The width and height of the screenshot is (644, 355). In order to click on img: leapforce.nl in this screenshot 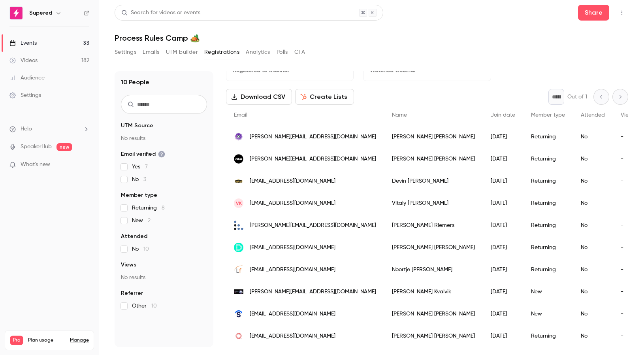, I will do `click(239, 269)`.